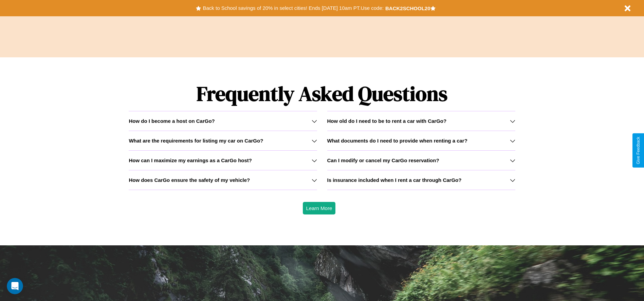 This screenshot has height=301, width=644. Describe the element at coordinates (172, 121) in the screenshot. I see `h3: How do I become a host on CarGo?` at that location.